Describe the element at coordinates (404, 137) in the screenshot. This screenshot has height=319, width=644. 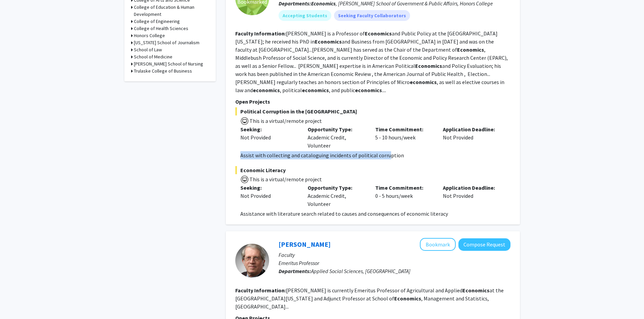
I see `div: 5 - 10 hours/week` at that location.